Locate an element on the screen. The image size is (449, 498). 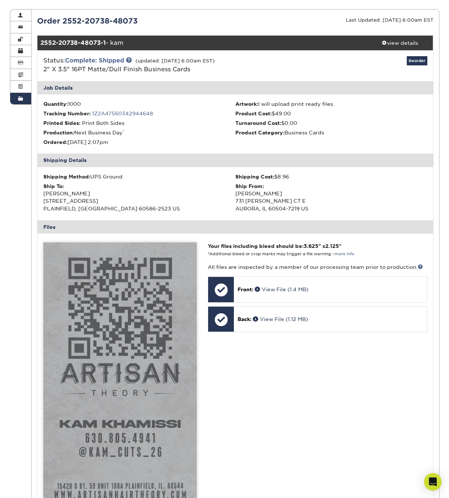
a: View File (1.4 MB) is located at coordinates (281, 289).